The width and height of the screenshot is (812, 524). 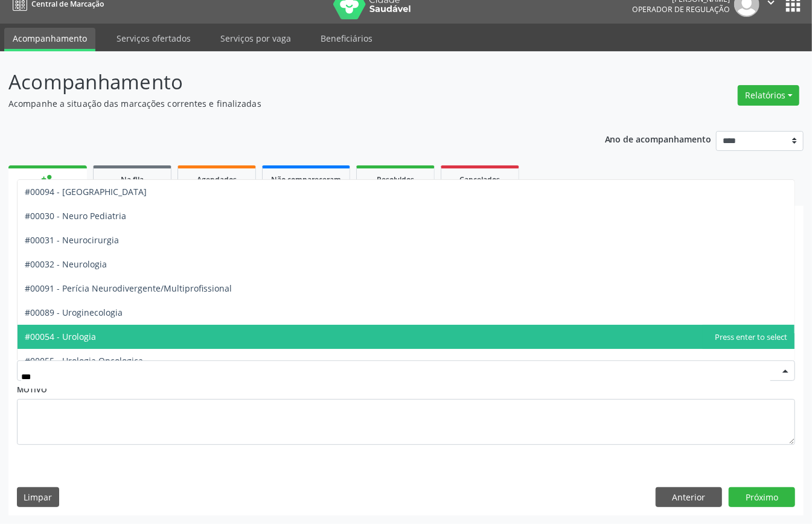 What do you see at coordinates (48, 179) in the screenshot?
I see `div: person_add` at bounding box center [48, 179].